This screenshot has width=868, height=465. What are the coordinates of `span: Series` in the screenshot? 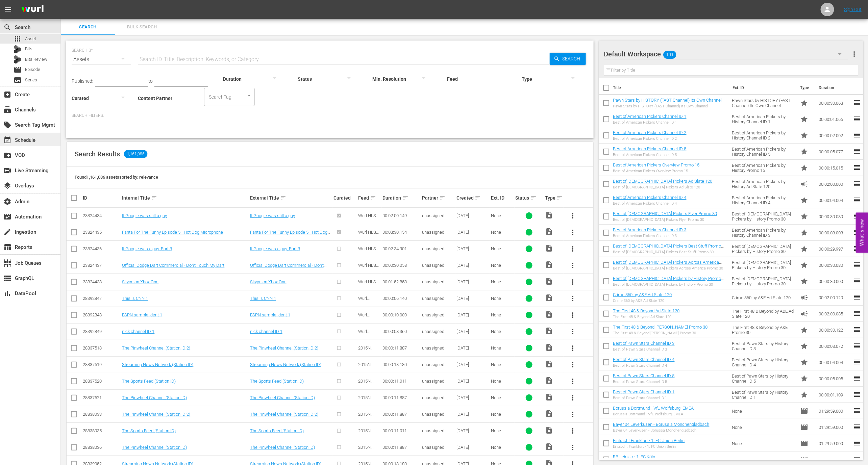 It's located at (31, 80).